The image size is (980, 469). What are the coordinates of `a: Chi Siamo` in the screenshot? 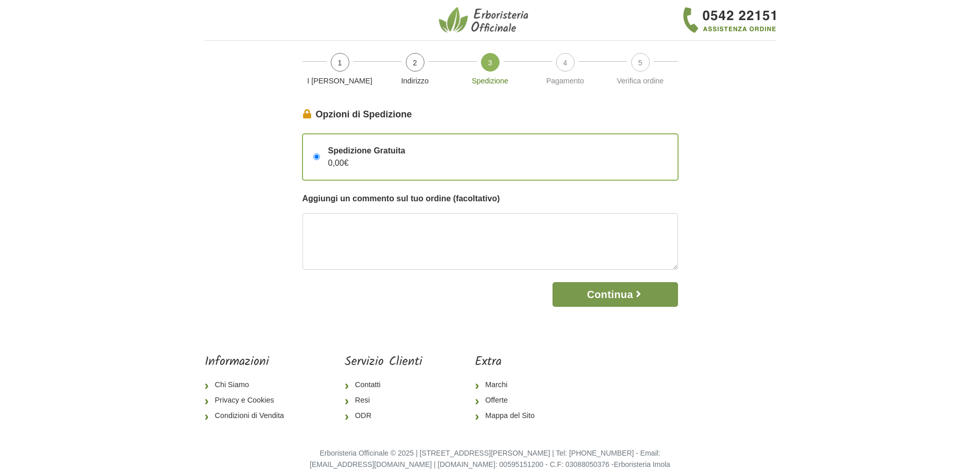 It's located at (248, 385).